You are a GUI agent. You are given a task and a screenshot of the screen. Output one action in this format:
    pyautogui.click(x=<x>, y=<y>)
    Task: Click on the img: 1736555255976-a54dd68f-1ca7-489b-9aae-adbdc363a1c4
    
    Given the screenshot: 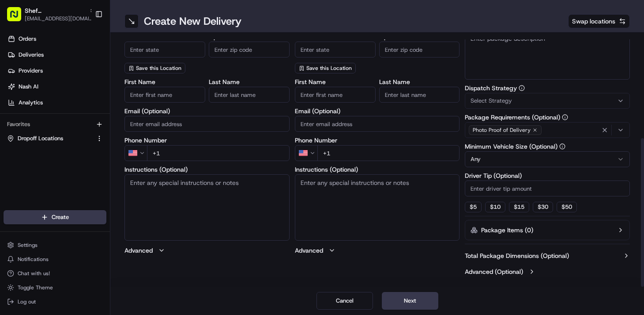 What is the action you would take?
    pyautogui.click(x=17, y=92)
    